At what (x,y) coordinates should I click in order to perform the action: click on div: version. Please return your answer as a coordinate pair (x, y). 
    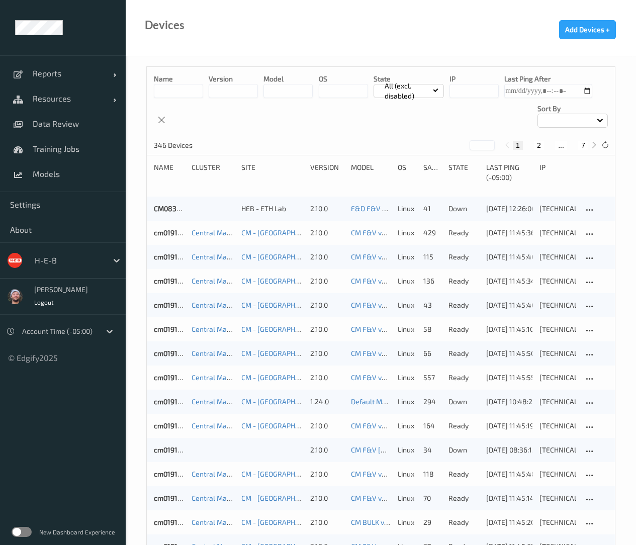
    Looking at the image, I should click on (327, 172).